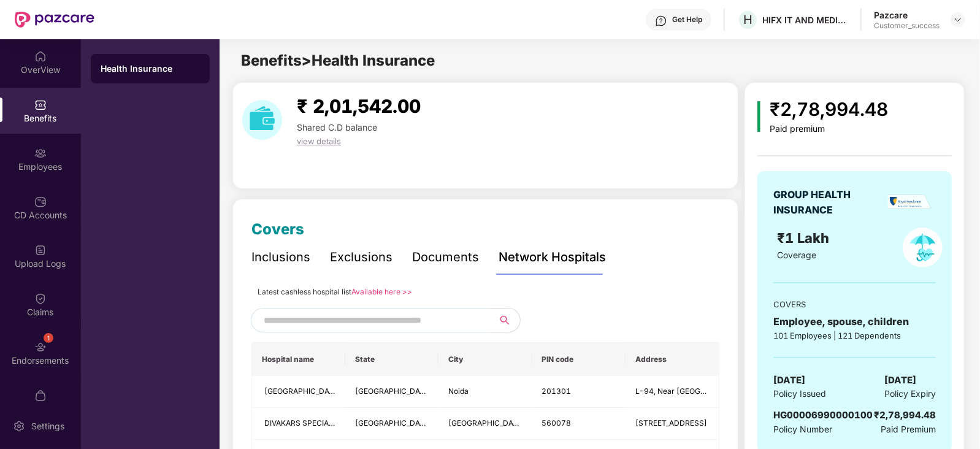 Image resolution: width=980 pixels, height=449 pixels. What do you see at coordinates (803, 428) in the screenshot?
I see `span: Policy Number` at bounding box center [803, 428].